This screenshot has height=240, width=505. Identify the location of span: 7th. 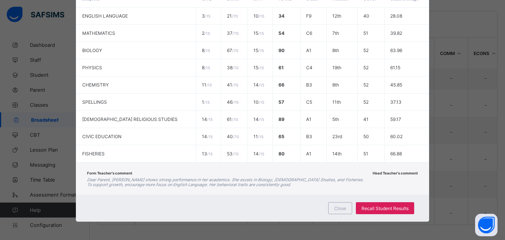
(336, 33).